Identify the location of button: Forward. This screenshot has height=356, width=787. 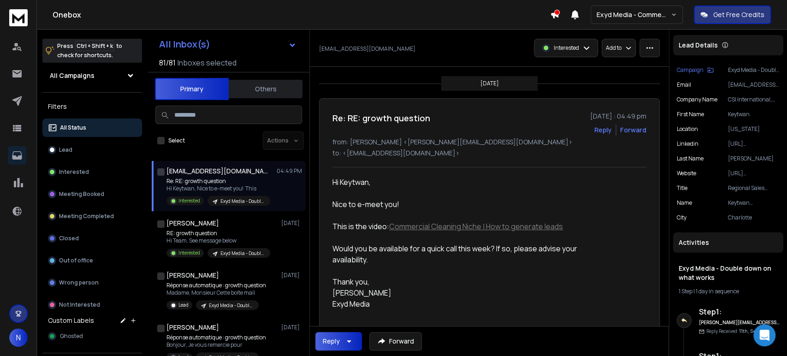
(396, 341).